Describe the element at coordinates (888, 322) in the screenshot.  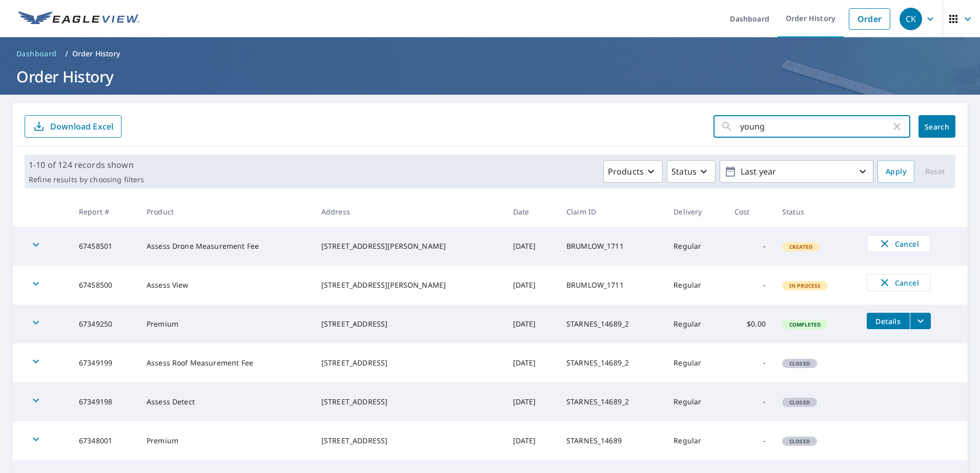
I see `button: detailsBtn-67349250` at that location.